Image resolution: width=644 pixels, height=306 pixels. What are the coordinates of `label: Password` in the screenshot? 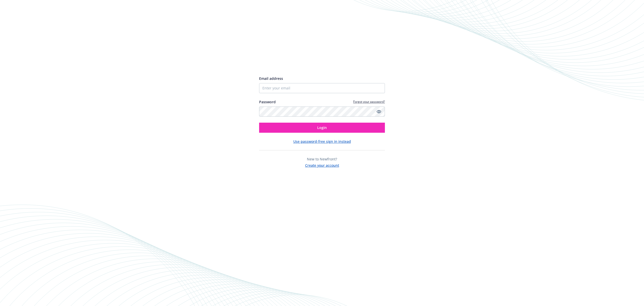 It's located at (267, 102).